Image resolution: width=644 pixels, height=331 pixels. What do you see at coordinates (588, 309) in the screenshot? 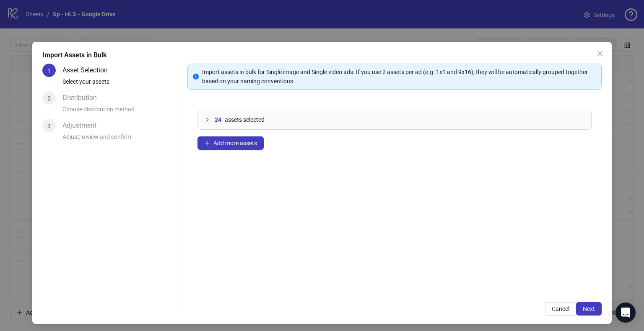
I see `button: Next` at bounding box center [588, 309].